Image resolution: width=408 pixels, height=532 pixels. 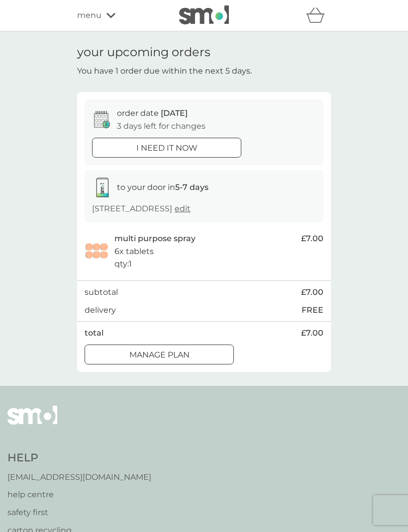 What do you see at coordinates (155, 238) in the screenshot?
I see `p: multi purpose spray` at bounding box center [155, 238].